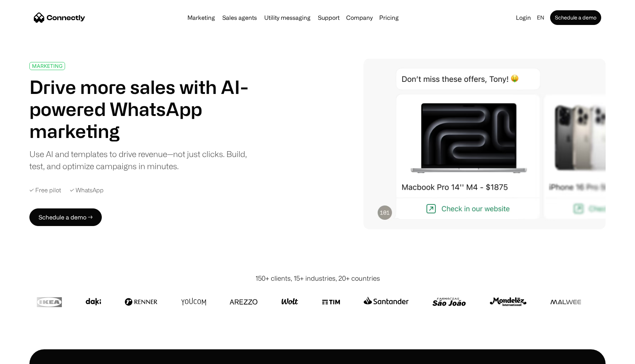  Describe the element at coordinates (45, 190) in the screenshot. I see `div: ✓ Free pilot` at that location.